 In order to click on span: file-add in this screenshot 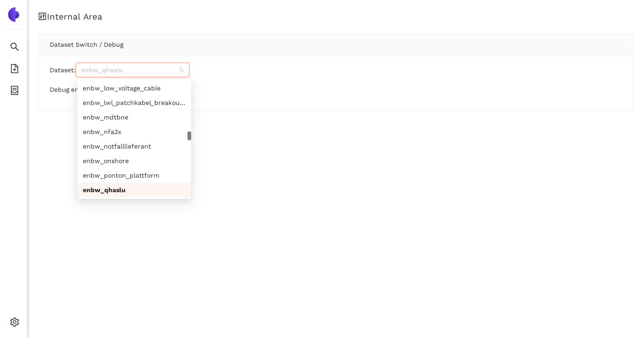, I will do `click(15, 70)`.